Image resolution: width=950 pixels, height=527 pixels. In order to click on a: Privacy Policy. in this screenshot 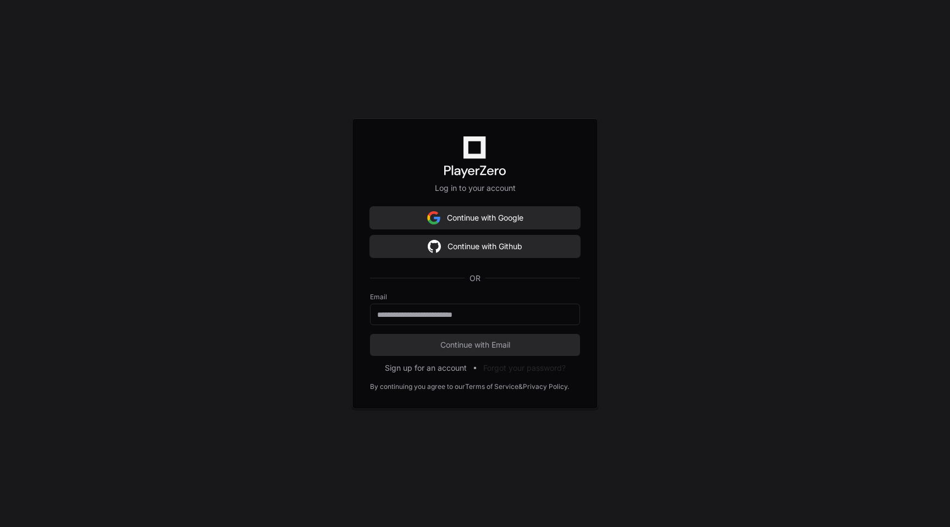, I will do `click(546, 387)`.